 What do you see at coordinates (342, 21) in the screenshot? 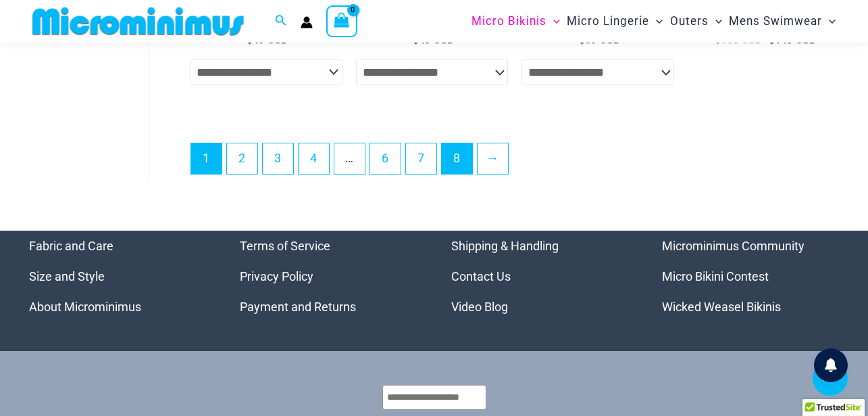
I see `a: View Shopping Cart, empty` at bounding box center [342, 21].